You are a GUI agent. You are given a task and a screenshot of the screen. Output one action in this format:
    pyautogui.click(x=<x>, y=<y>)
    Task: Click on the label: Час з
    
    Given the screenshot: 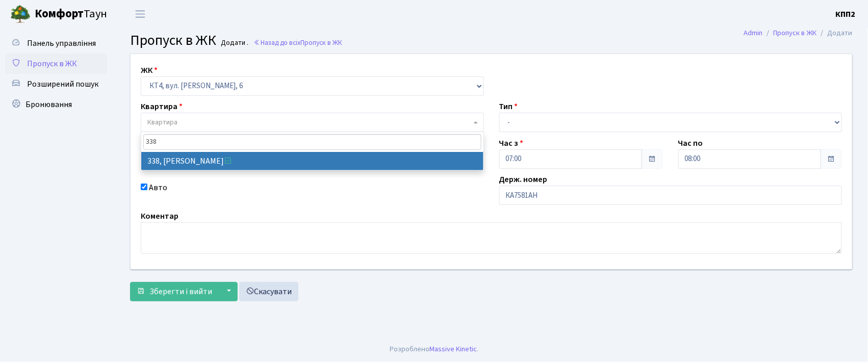 What is the action you would take?
    pyautogui.click(x=512, y=143)
    